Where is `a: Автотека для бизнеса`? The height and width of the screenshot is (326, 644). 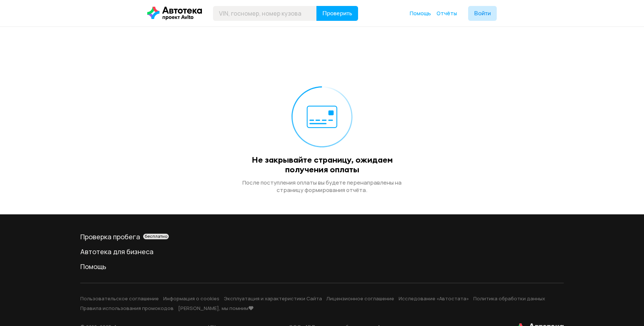 a: Автотека для бизнеса is located at coordinates (322, 252).